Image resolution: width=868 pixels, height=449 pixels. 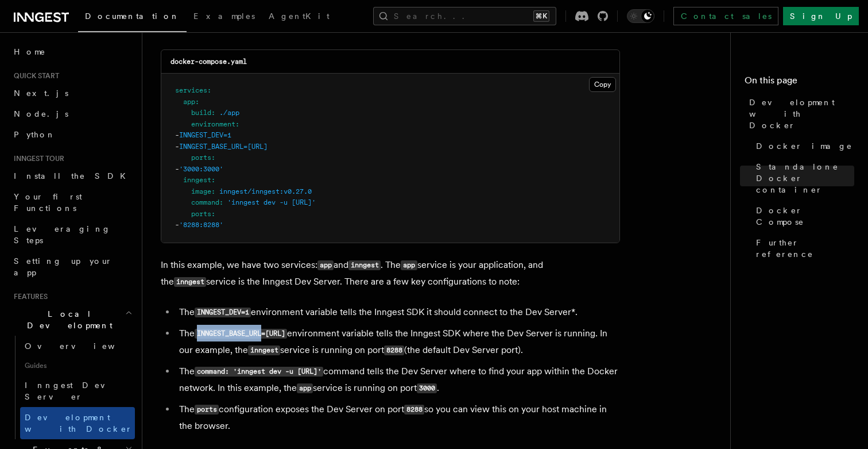 What do you see at coordinates (41, 93) in the screenshot?
I see `span: Next.js` at bounding box center [41, 93].